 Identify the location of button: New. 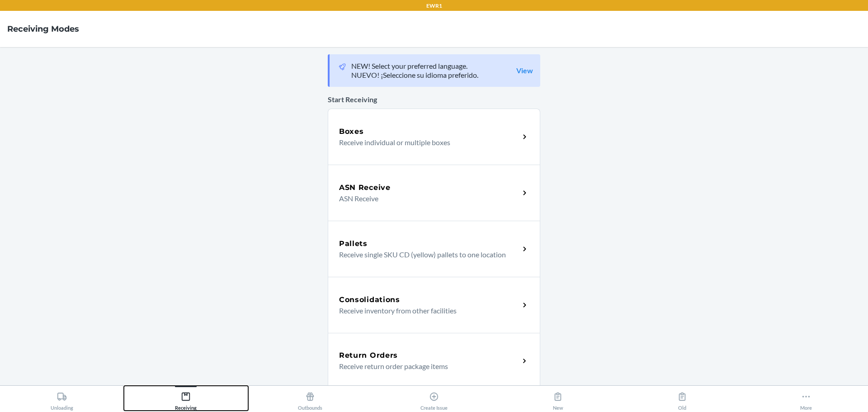
(558, 397).